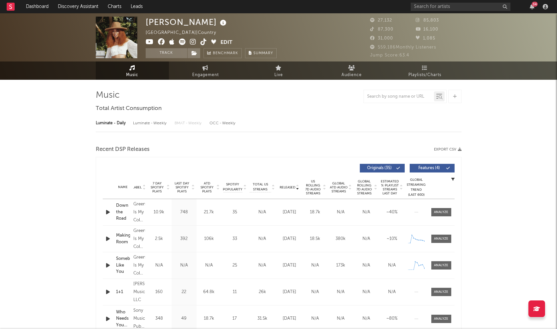 This screenshot has width=557, height=329. I want to click on div: 160, so click(159, 292).